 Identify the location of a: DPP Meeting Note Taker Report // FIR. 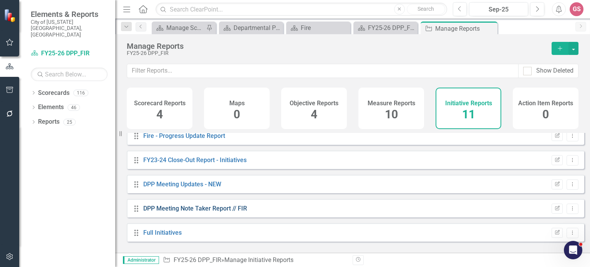
(195, 208).